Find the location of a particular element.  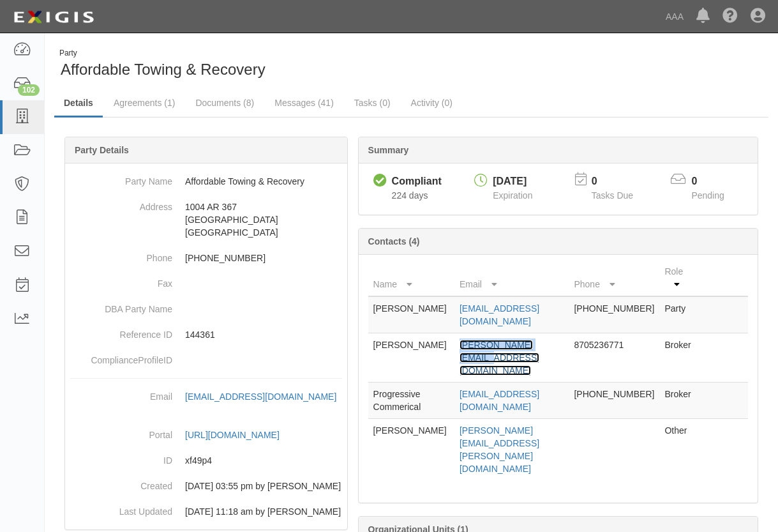

dt: Last Updated is located at coordinates (121, 508).